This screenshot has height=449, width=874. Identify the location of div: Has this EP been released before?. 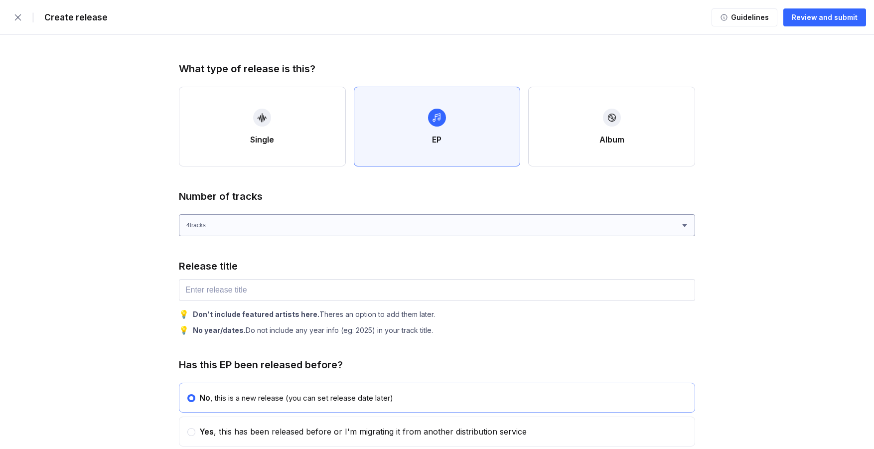
(261, 365).